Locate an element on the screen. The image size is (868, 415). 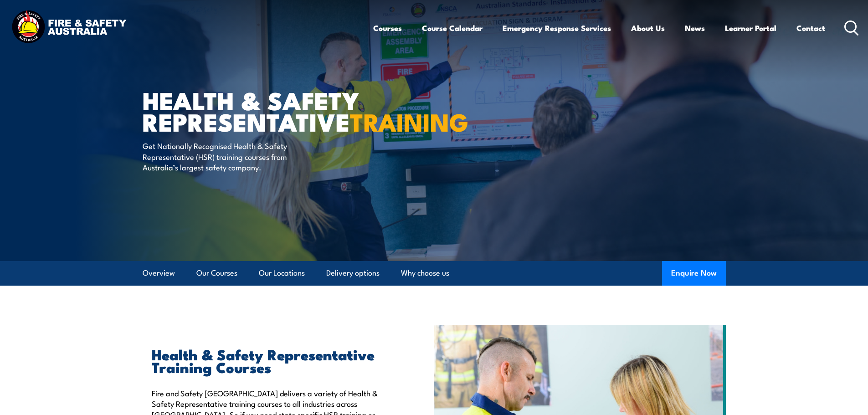
a: Our Courses is located at coordinates (217, 273).